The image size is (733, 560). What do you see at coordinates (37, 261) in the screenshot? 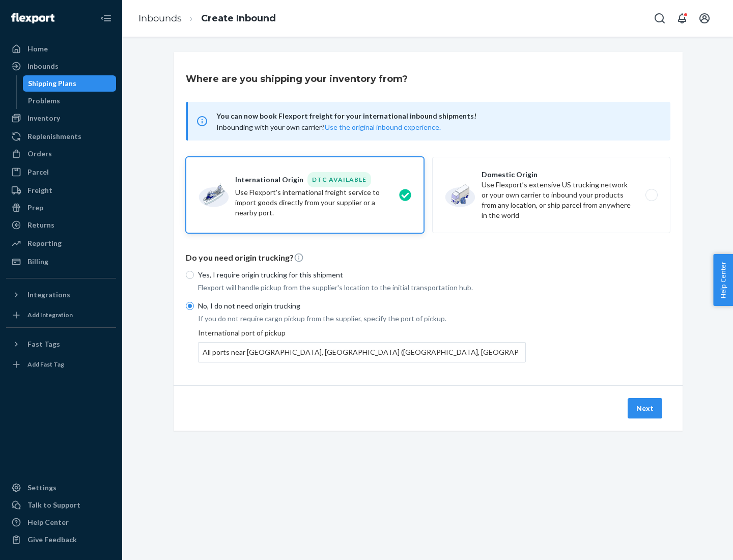
I see `div: Billing` at bounding box center [37, 261].